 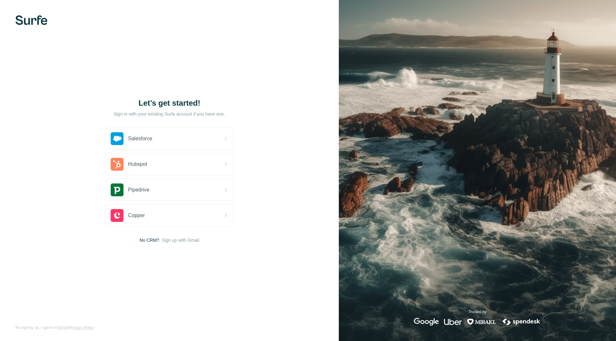 I want to click on h1: Let’s get started!, so click(x=169, y=103).